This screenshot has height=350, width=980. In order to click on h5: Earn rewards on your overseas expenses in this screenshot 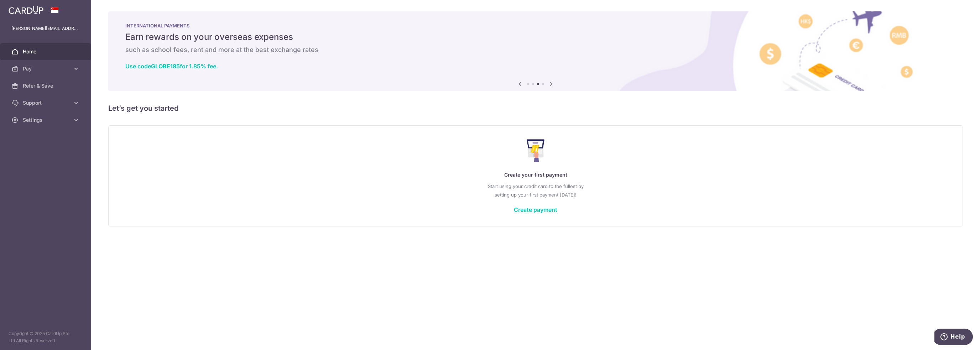, I will do `click(536, 37)`.